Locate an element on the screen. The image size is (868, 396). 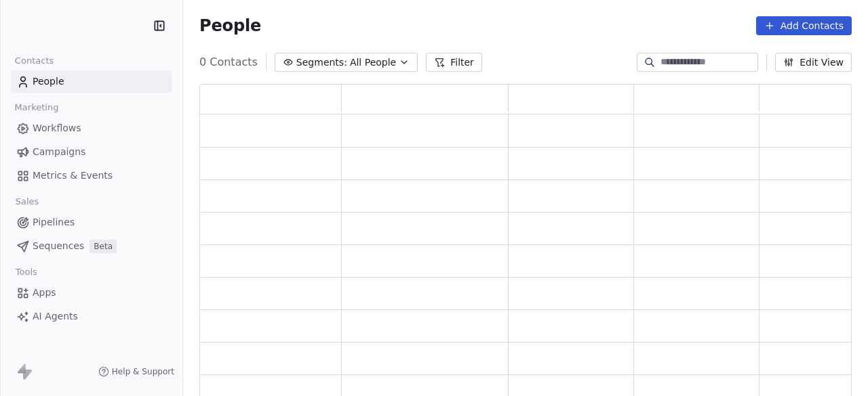
span: Workflows is located at coordinates (57, 128).